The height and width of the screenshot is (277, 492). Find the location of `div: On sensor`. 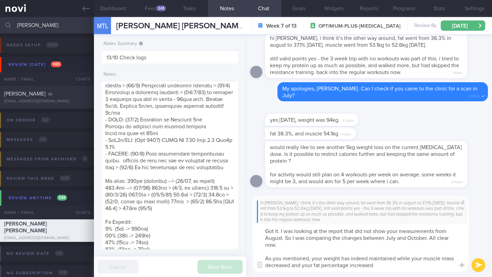

div: On sensor is located at coordinates (28, 120).